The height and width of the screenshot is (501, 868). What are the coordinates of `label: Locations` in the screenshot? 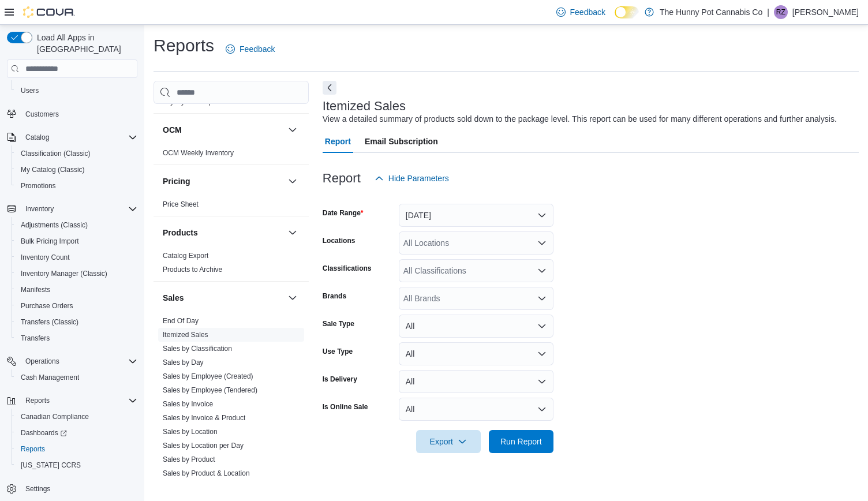 It's located at (339, 240).